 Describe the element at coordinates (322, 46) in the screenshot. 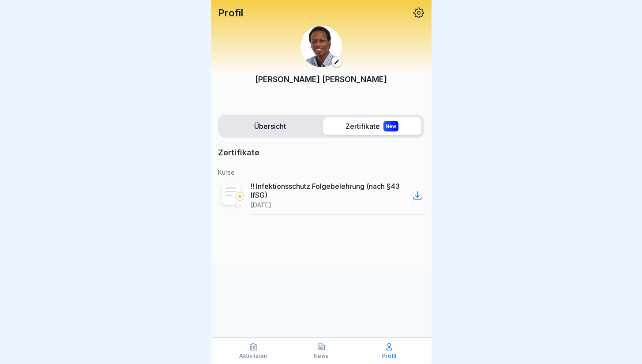

I see `img: ggwyzlrajtbbtgnyc2g3z4ug.png` at that location.